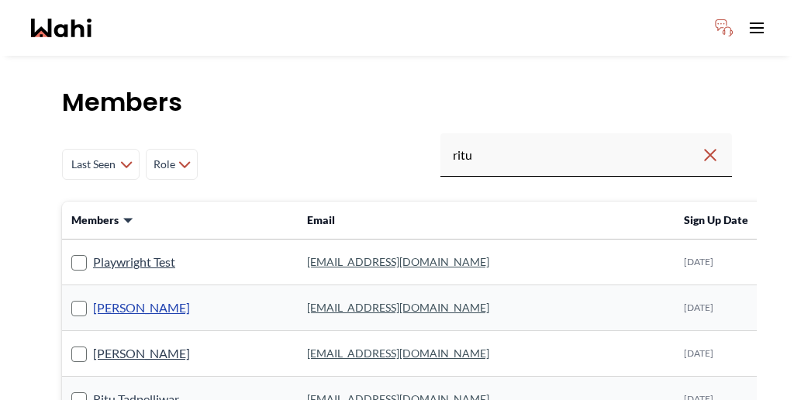 The height and width of the screenshot is (400, 794). I want to click on span: Role, so click(164, 164).